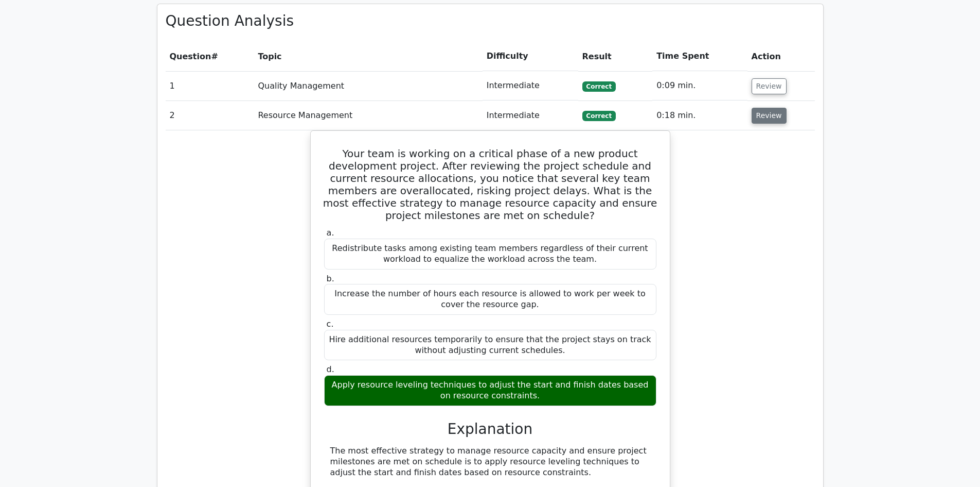 This screenshot has width=980, height=487. What do you see at coordinates (491, 390) in the screenshot?
I see `div: Apply resource leveling techniques to adjust the start and finish dates based on resource constra...` at bounding box center [491, 390].